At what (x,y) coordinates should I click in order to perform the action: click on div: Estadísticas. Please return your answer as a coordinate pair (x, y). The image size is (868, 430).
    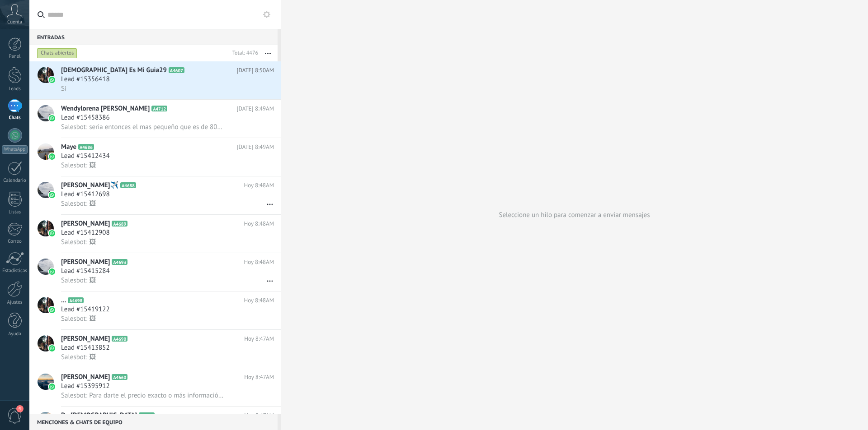
    Looking at the image, I should click on (15, 271).